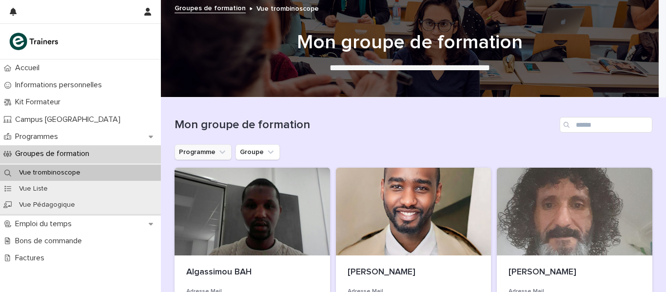  What do you see at coordinates (210, 7) in the screenshot?
I see `a: Groupes de formation` at bounding box center [210, 7].